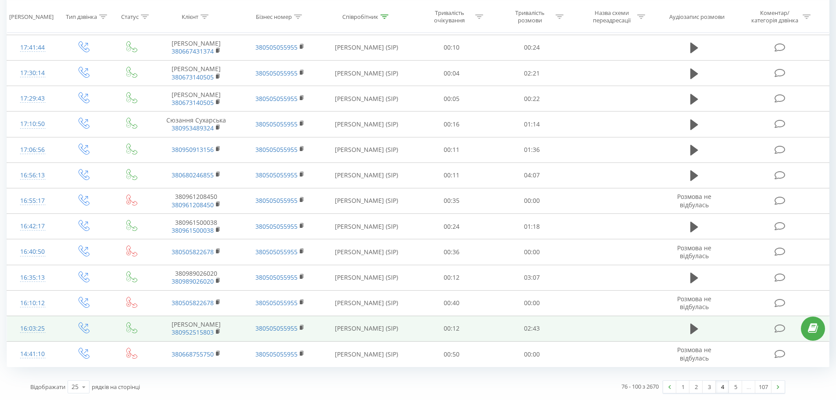 This screenshot has height=400, width=836. I want to click on div: 16:03:25, so click(32, 328).